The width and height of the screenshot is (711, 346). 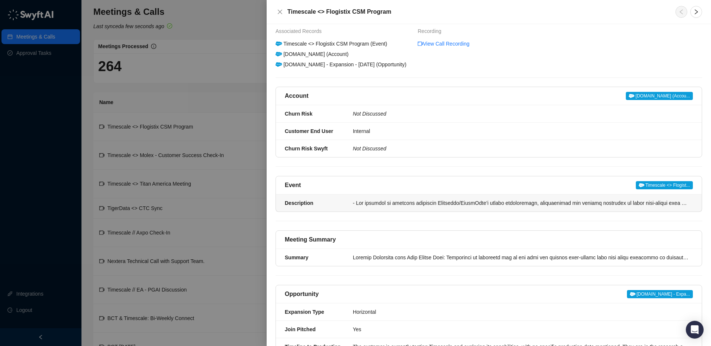 I want to click on h5: Opportunity, so click(x=302, y=294).